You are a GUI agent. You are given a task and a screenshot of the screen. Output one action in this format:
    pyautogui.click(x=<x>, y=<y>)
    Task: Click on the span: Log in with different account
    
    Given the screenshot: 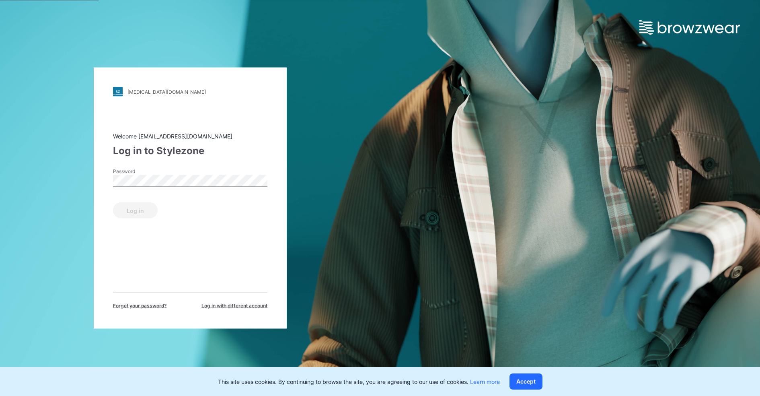 What is the action you would take?
    pyautogui.click(x=234, y=306)
    